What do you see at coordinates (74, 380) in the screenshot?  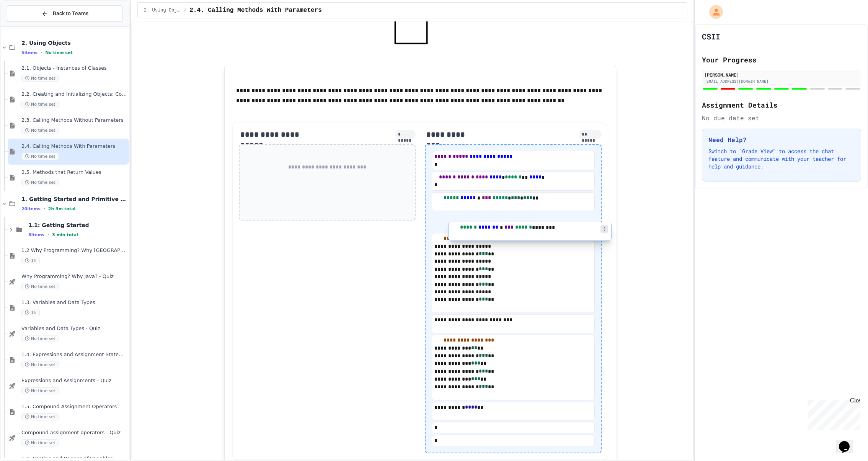 I see `span: Expressions and Assignments - Quiz` at bounding box center [74, 380].